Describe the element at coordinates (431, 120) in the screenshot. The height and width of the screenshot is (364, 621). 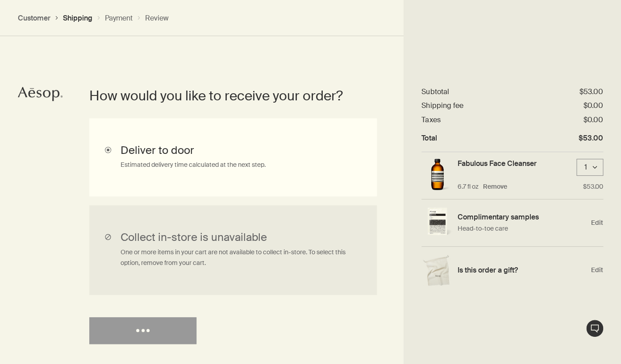
I see `dt: Taxes` at that location.